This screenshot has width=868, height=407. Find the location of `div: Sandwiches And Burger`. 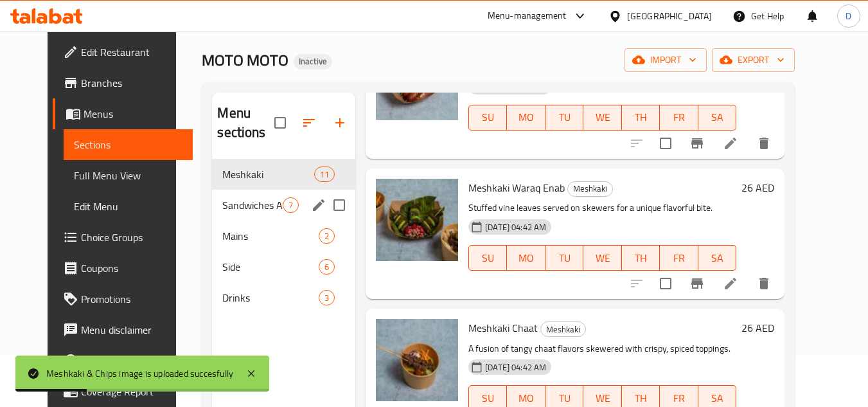

div: Sandwiches And Burger is located at coordinates (252, 205).